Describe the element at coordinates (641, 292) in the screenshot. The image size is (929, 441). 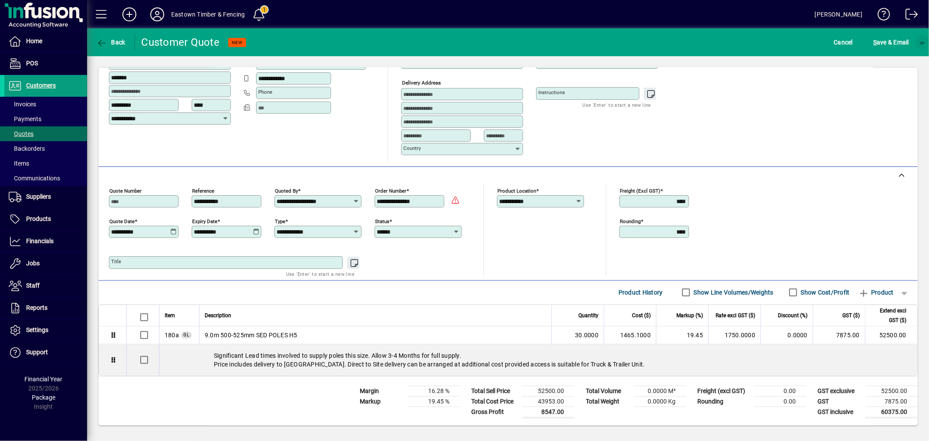
I see `button: Product History` at that location.